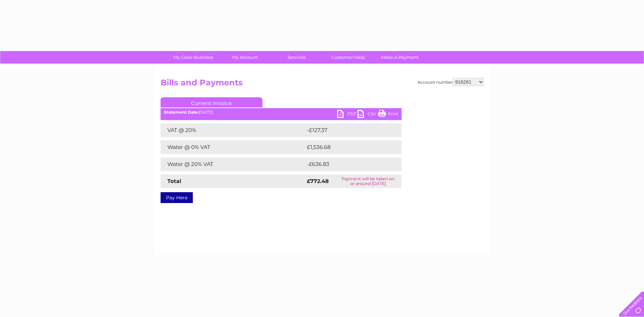 The image size is (644, 317). What do you see at coordinates (177, 198) in the screenshot?
I see `a: Pay Here` at bounding box center [177, 198].